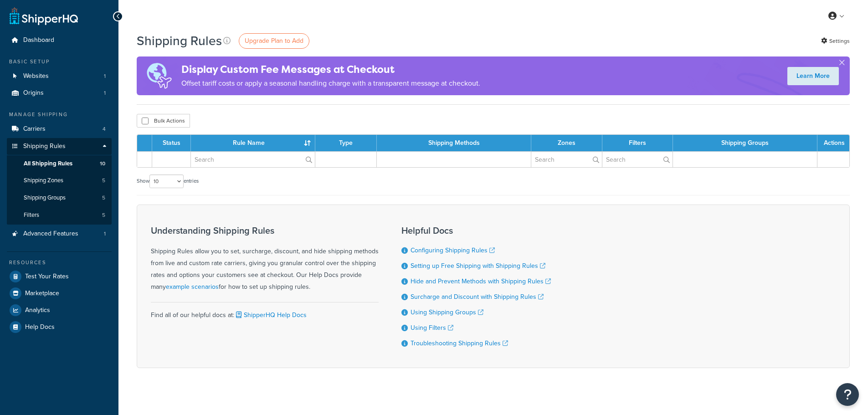 The height and width of the screenshot is (415, 868). What do you see at coordinates (39, 40) in the screenshot?
I see `span: Dashboard` at bounding box center [39, 40].